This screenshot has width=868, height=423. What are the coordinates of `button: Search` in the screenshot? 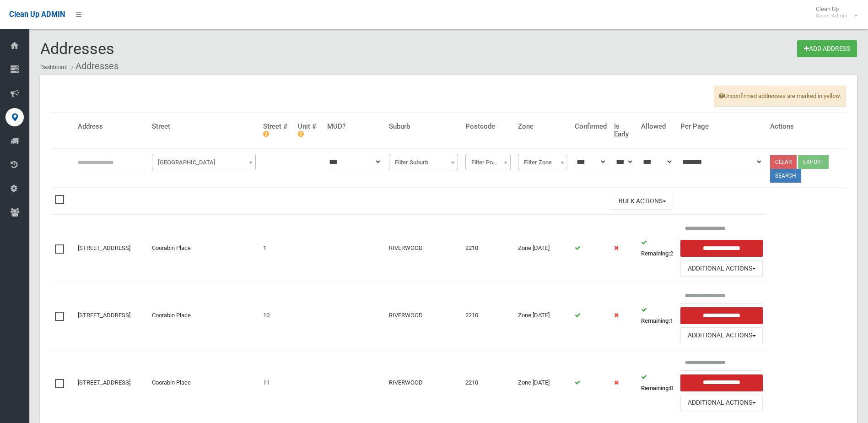 It's located at (786, 176).